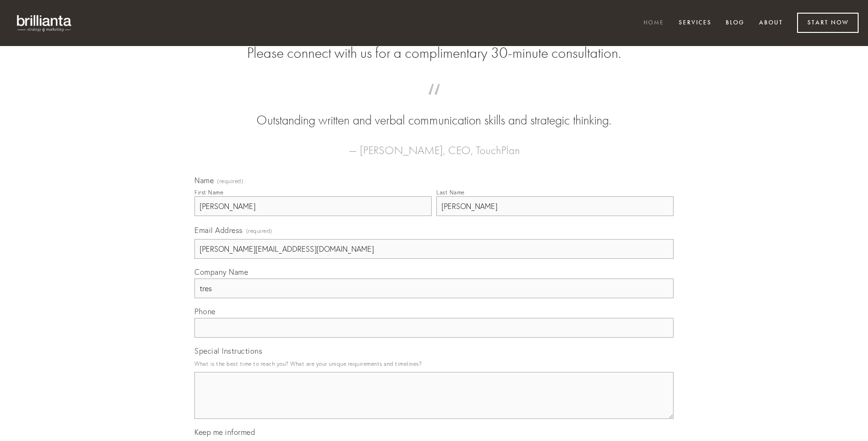 The image size is (868, 441). I want to click on p: What is the best time to reach you? What are your unique requirements and timelines?, so click(434, 363).